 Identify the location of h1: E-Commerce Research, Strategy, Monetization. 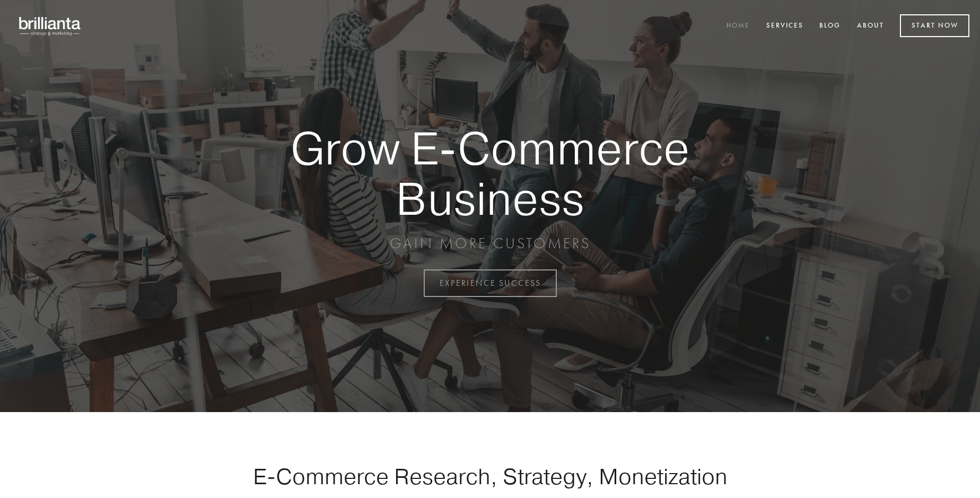
(490, 477).